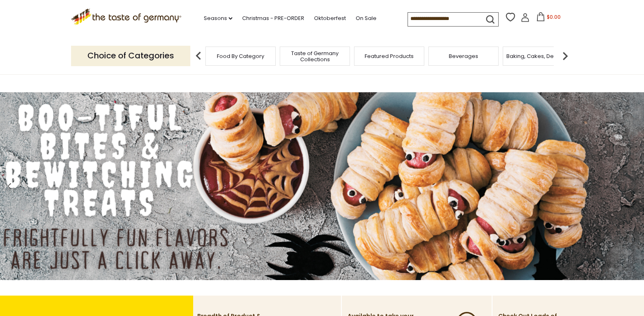  What do you see at coordinates (273, 18) in the screenshot?
I see `a: Christmas - PRE-ORDER` at bounding box center [273, 18].